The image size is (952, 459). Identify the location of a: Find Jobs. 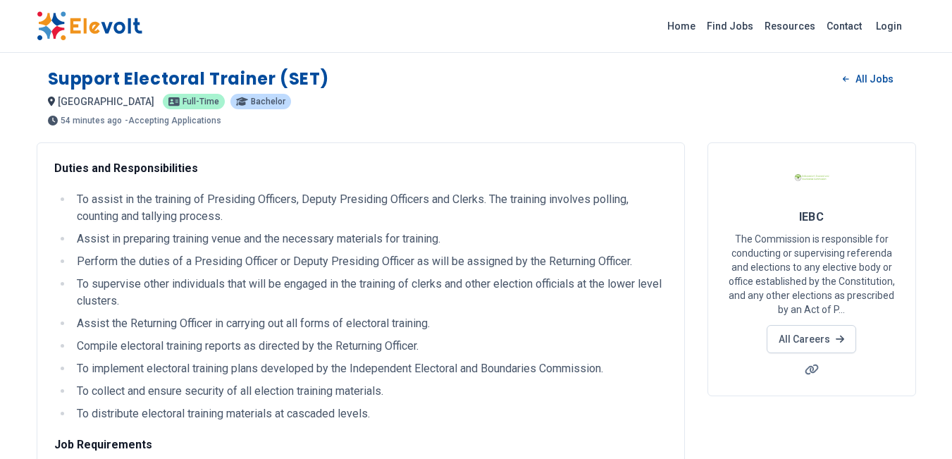
(730, 26).